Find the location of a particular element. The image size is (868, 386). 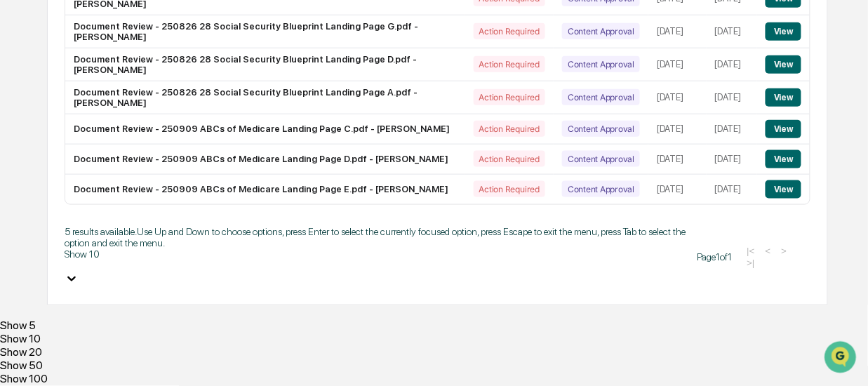

button: Open customer support is located at coordinates (18, 18).